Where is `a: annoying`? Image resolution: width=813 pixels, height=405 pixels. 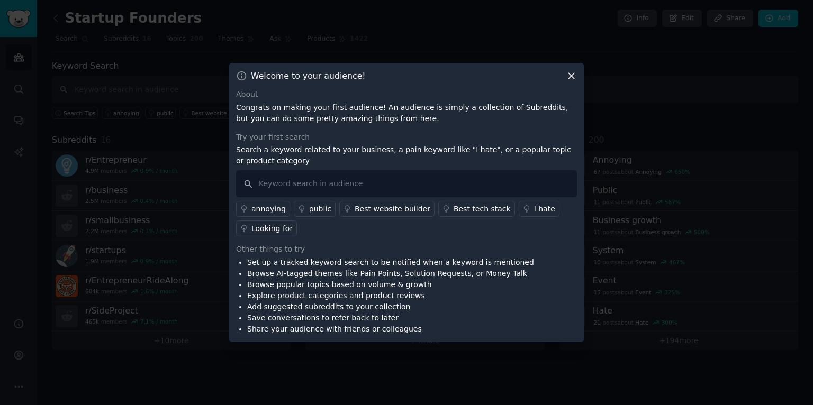 a: annoying is located at coordinates (263, 209).